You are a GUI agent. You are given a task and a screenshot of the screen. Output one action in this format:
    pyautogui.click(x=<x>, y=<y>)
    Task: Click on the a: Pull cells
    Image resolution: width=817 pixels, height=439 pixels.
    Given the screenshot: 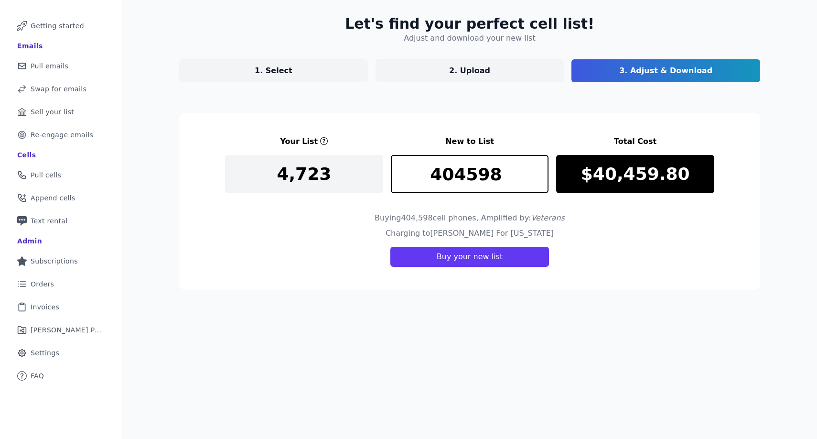 What is the action you would take?
    pyautogui.click(x=61, y=175)
    